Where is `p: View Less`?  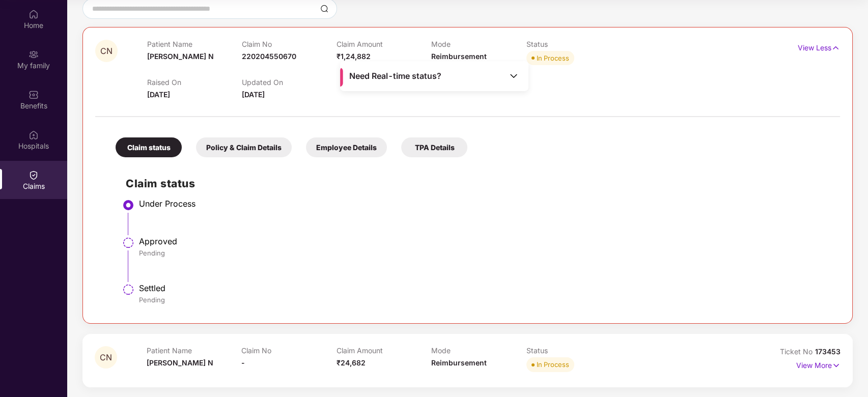
p: View Less is located at coordinates (819, 46).